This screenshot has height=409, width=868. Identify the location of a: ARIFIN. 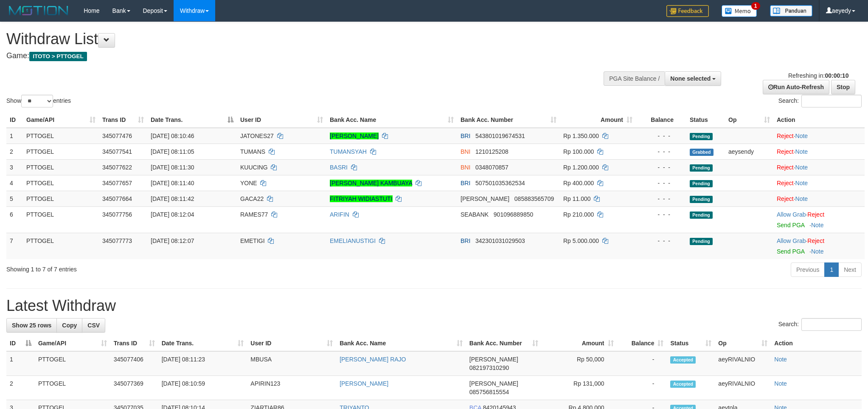
(340, 214).